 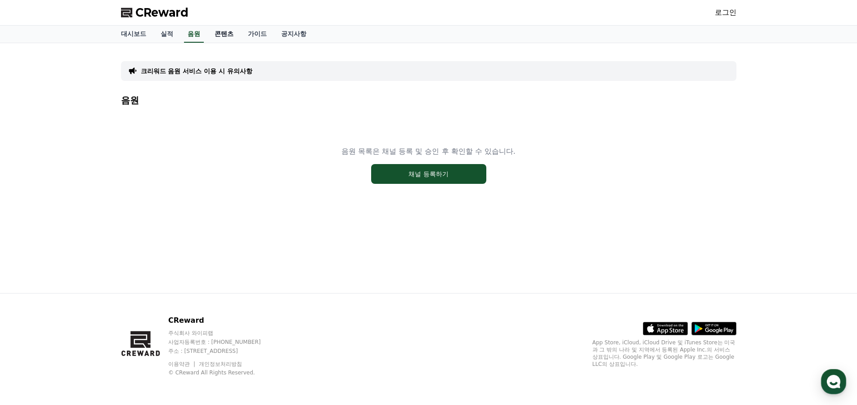 What do you see at coordinates (220, 364) in the screenshot?
I see `a: 개인정보처리방침` at bounding box center [220, 364].